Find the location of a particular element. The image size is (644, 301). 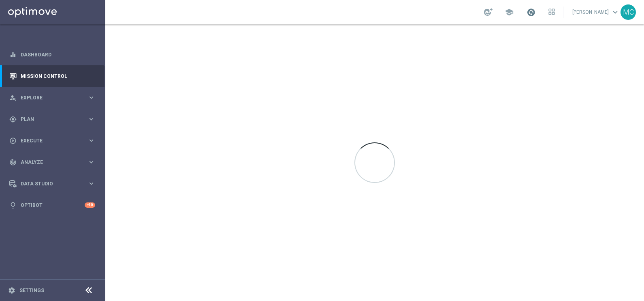

div: Analyze is located at coordinates (48, 162).